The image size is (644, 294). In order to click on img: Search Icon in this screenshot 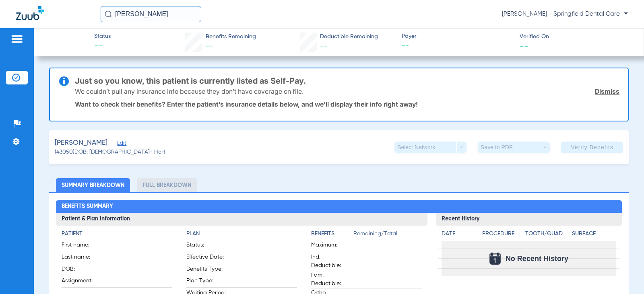, I will do `click(108, 14)`.